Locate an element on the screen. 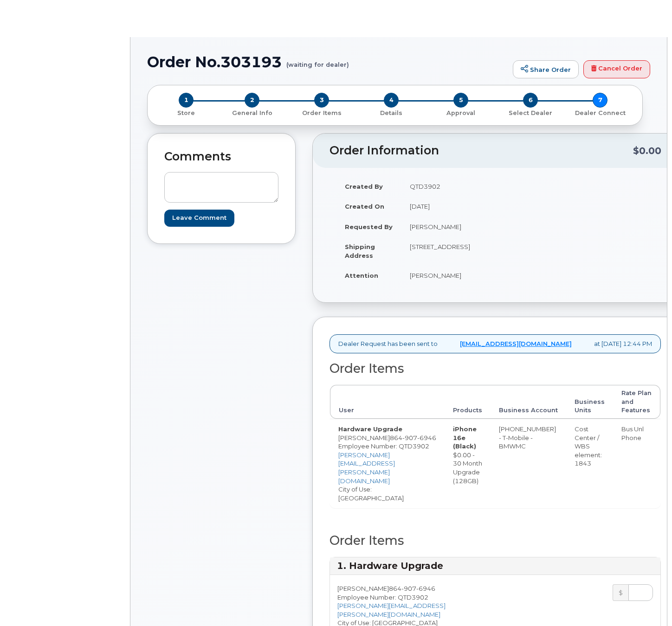 The height and width of the screenshot is (626, 672). a: 6 Select Dealer is located at coordinates (530, 112).